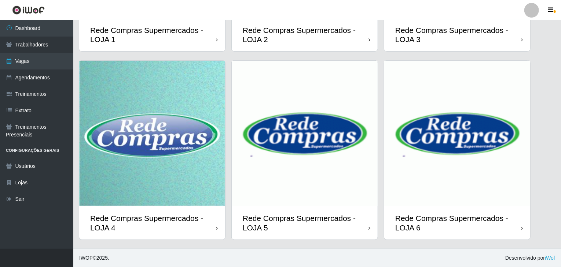 This screenshot has height=267, width=561. What do you see at coordinates (153, 223) in the screenshot?
I see `div: Rede Compras Supermercados - LOJA 4` at bounding box center [153, 223].